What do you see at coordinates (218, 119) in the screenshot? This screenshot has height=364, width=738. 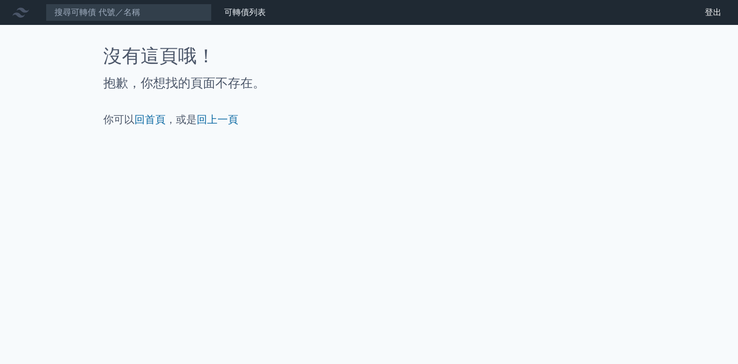 I see `a: 回上一頁` at bounding box center [218, 119].